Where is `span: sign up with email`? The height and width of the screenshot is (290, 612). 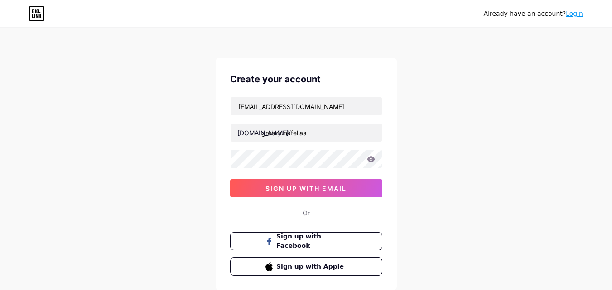 span: sign up with email is located at coordinates (306, 189).